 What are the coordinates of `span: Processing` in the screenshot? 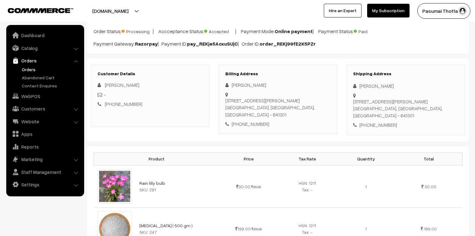 It's located at (137, 31).